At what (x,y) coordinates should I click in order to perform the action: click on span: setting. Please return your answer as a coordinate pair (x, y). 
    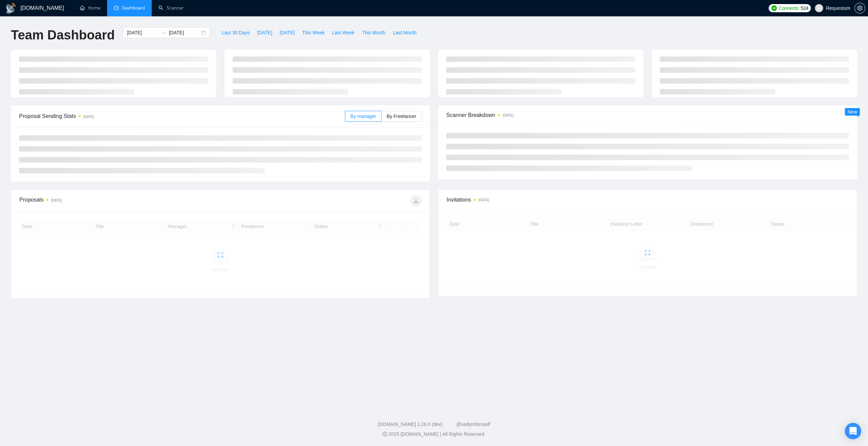
    Looking at the image, I should click on (860, 8).